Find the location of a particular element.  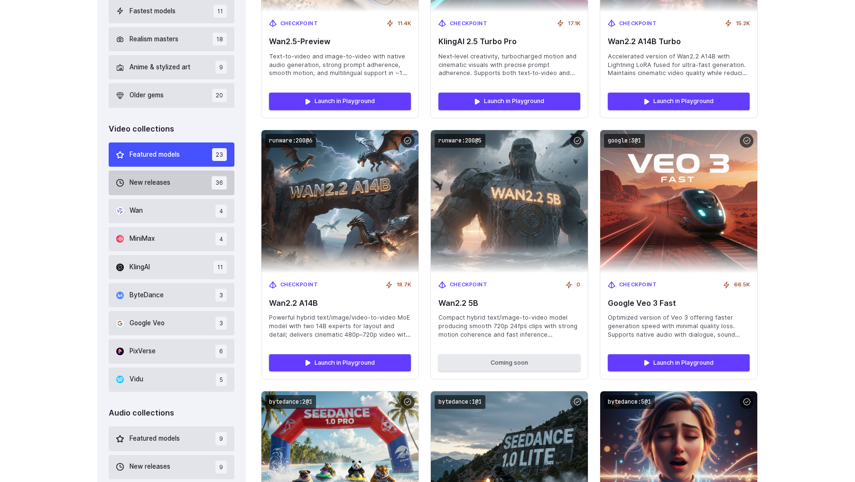

span: Next‑level creativity, turbocharged motion and cinematic visuals with precise prompt adherence. S... is located at coordinates (509, 65).